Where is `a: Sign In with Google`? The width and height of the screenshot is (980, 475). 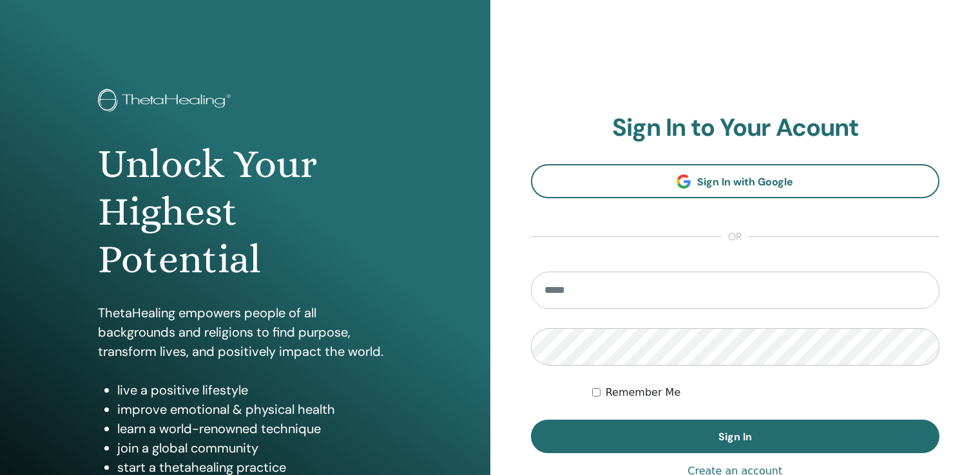 a: Sign In with Google is located at coordinates (736, 181).